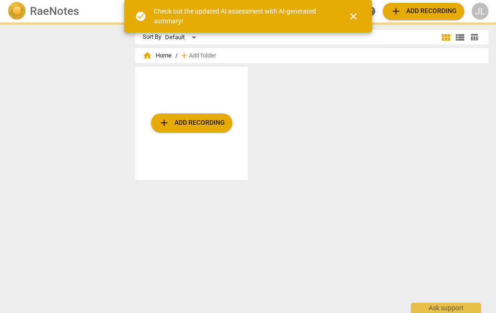  Describe the element at coordinates (460, 37) in the screenshot. I see `span: view_list` at that location.